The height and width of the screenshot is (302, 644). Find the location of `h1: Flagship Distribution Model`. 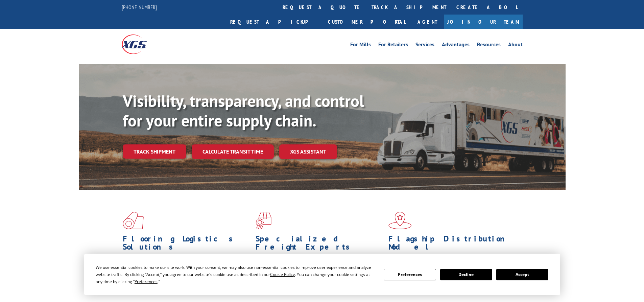

h1: Flagship Distribution Model is located at coordinates (452, 245).